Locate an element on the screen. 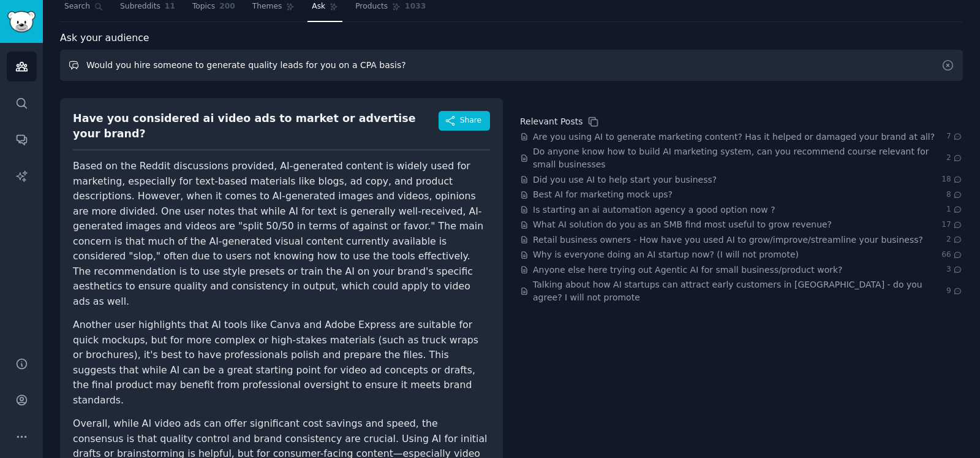 The height and width of the screenshot is (458, 980). span: Best AI for marketing mock ups? is located at coordinates (602, 194).